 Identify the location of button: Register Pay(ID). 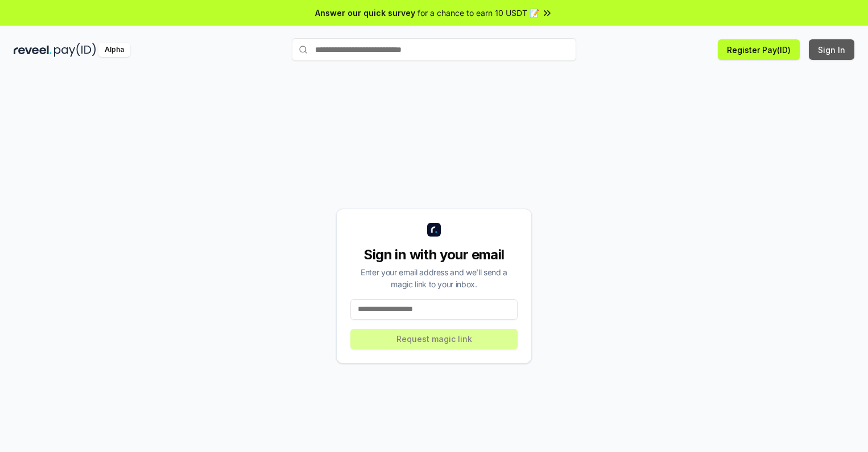
(759, 50).